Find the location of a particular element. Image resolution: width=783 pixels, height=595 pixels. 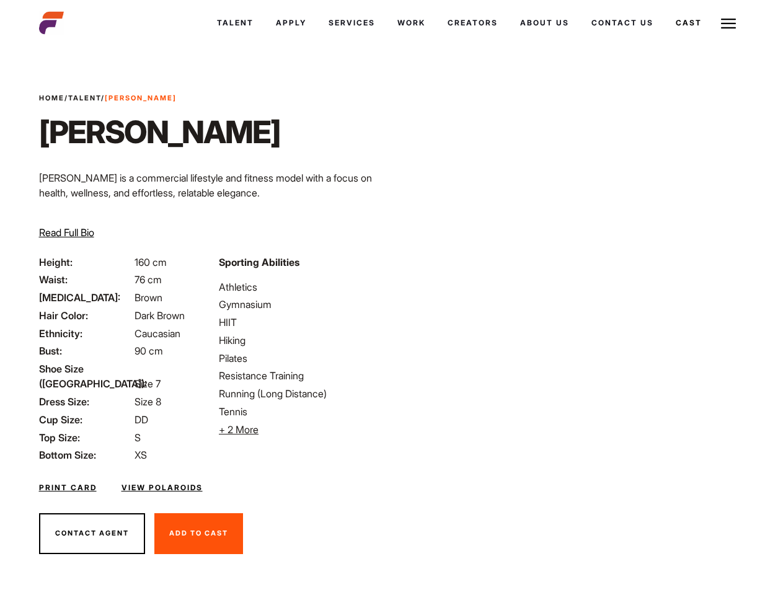

span: Add To Cast is located at coordinates (198, 533).